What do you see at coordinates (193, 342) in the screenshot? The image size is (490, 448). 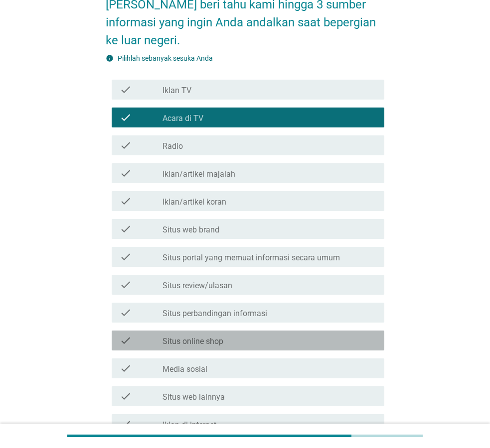 I see `label: Situs online shop` at bounding box center [193, 342].